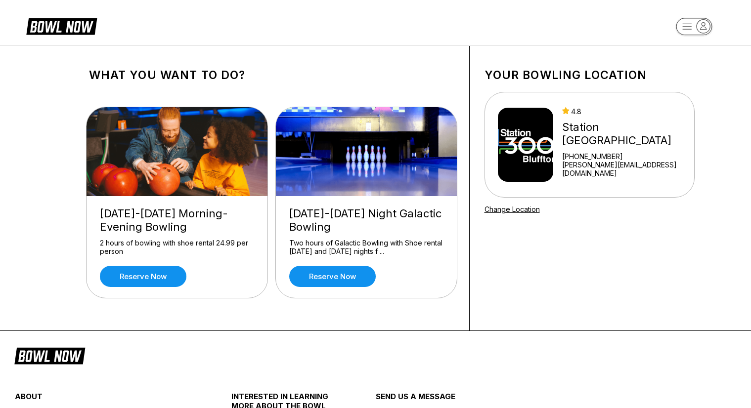 The image size is (751, 408). Describe the element at coordinates (589, 75) in the screenshot. I see `h1: Your bowling location` at that location.